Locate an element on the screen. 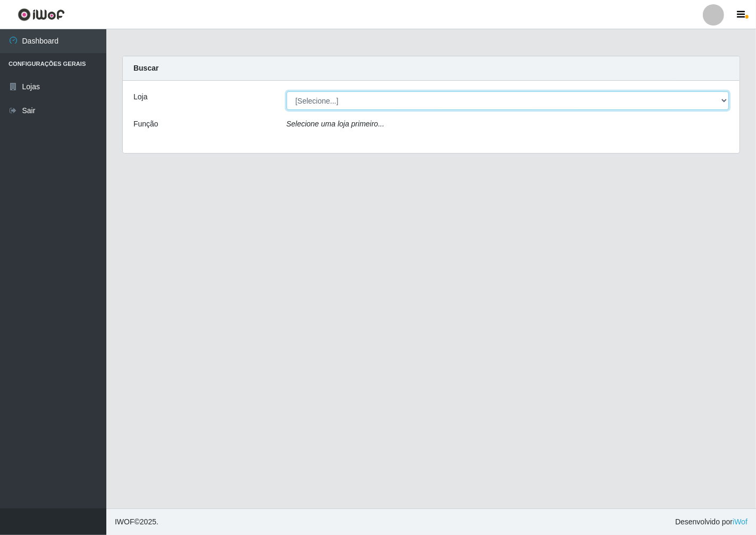  span: Desenvolvido por is located at coordinates (711, 522).